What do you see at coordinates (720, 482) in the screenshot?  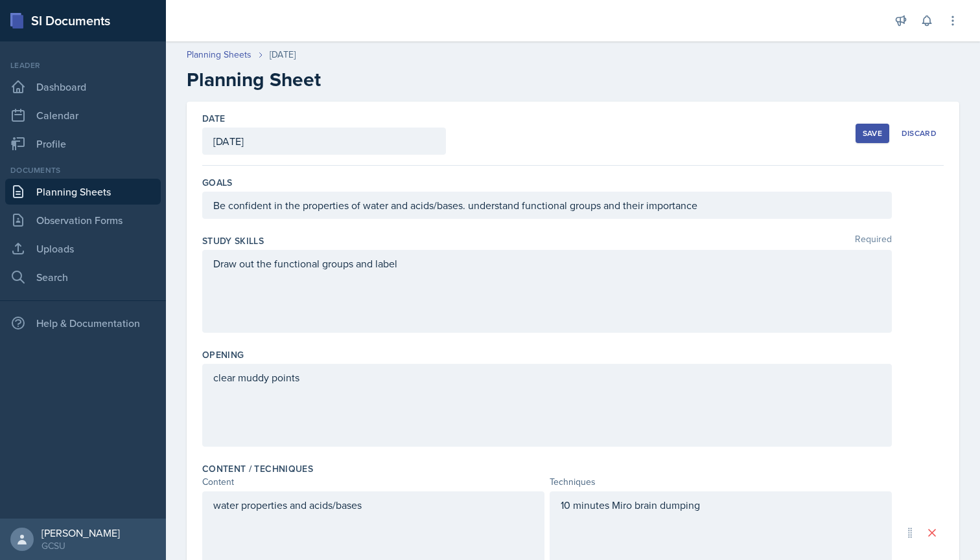 I see `div: Techniques` at bounding box center [720, 482].